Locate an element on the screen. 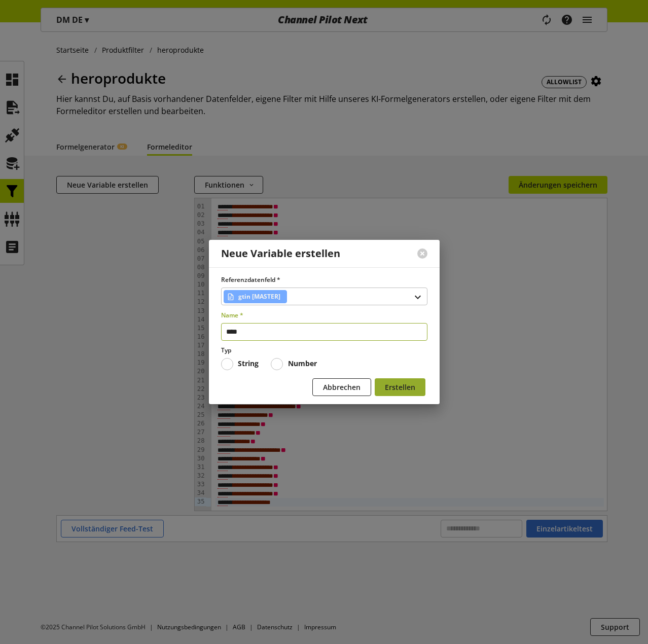 The width and height of the screenshot is (648, 644). span: Abbrechen is located at coordinates (341, 386).